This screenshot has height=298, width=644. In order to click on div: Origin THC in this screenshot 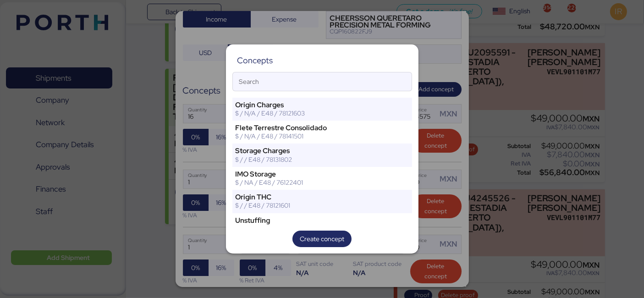, I will do `click(306, 197)`.